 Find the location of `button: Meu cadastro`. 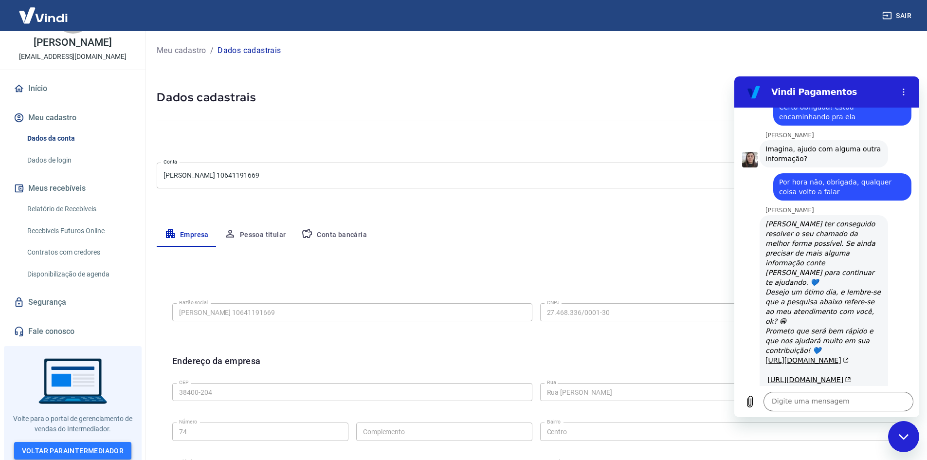

button: Meu cadastro is located at coordinates (72, 118).